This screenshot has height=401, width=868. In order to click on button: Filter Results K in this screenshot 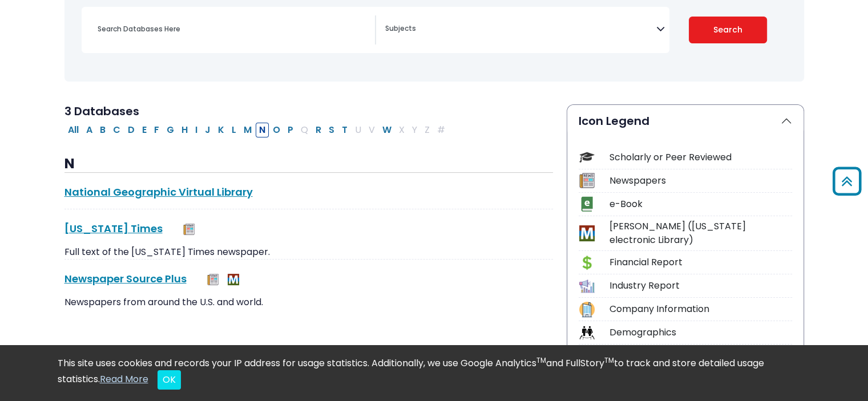, I will do `click(221, 130)`.